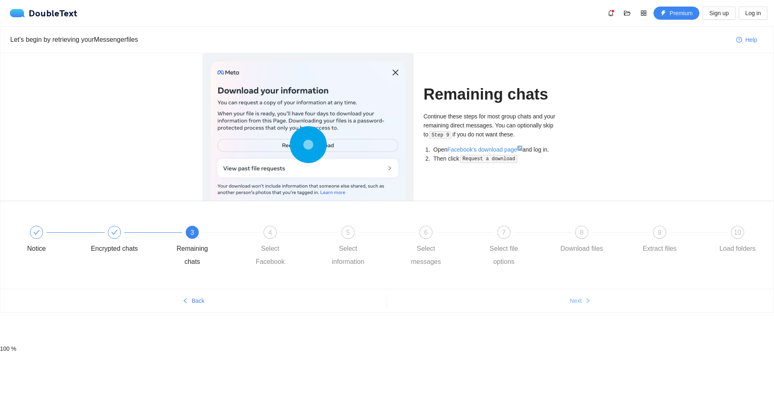 This screenshot has width=774, height=404. What do you see at coordinates (663, 14) in the screenshot?
I see `span: thunderbolt` at bounding box center [663, 14].